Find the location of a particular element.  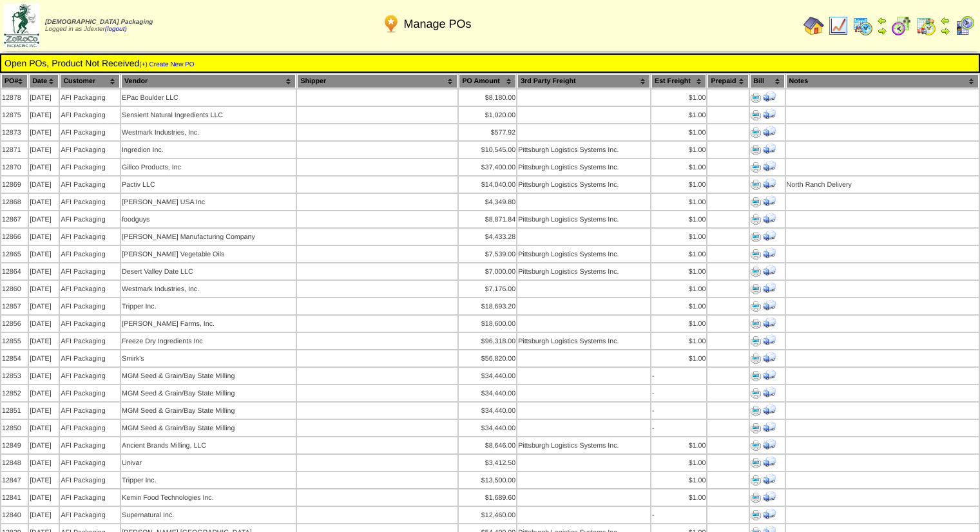

td: North Ranch Delivery is located at coordinates (882, 184).